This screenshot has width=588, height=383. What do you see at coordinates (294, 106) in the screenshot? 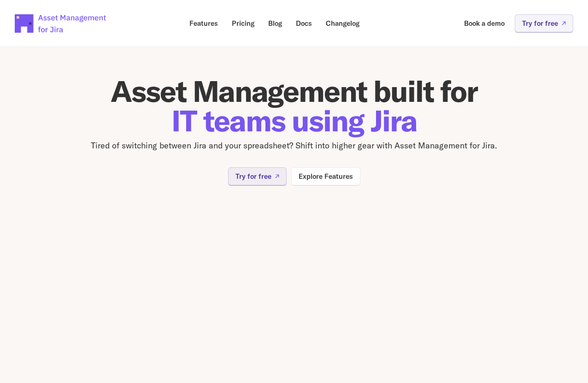
I see `h1: Asset Management built for` at bounding box center [294, 106].